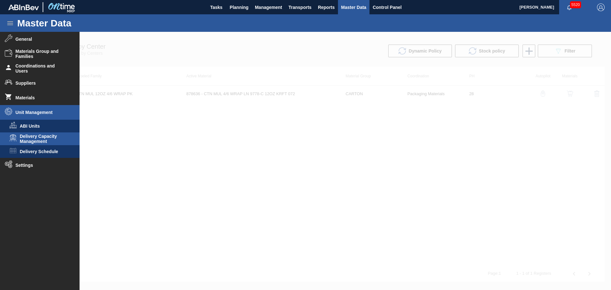 Image resolution: width=611 pixels, height=290 pixels. What do you see at coordinates (42, 112) in the screenshot?
I see `span: Unit Management` at bounding box center [42, 112].